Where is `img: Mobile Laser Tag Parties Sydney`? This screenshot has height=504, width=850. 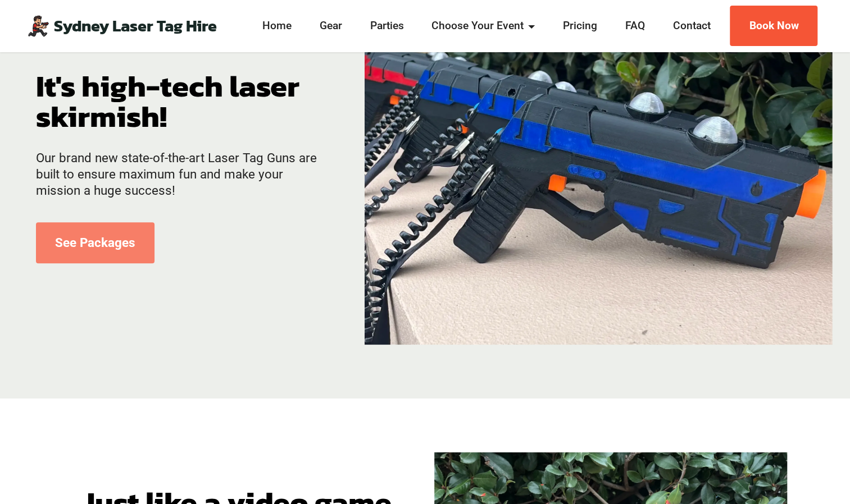 img: Mobile Laser Tag Parties Sydney is located at coordinates (38, 26).